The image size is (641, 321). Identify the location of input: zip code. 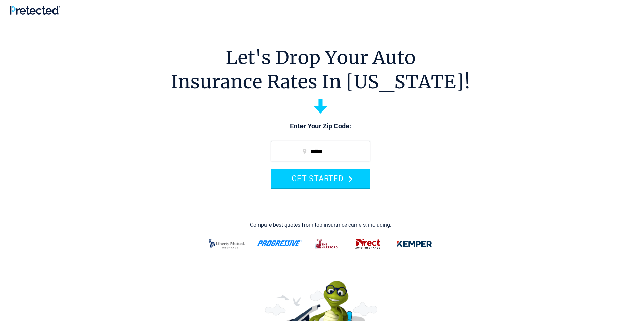
(320, 151).